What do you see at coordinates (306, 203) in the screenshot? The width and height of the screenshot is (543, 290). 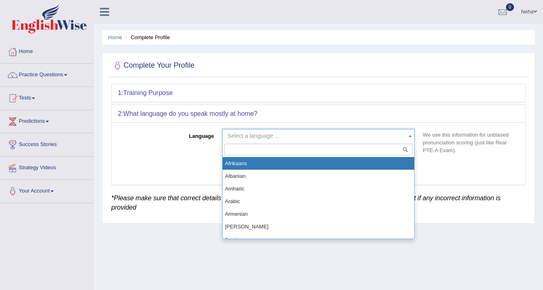 I see `em: *Please make sure that correct details are provided. English Wise reserves the rights to block th...` at bounding box center [306, 203].